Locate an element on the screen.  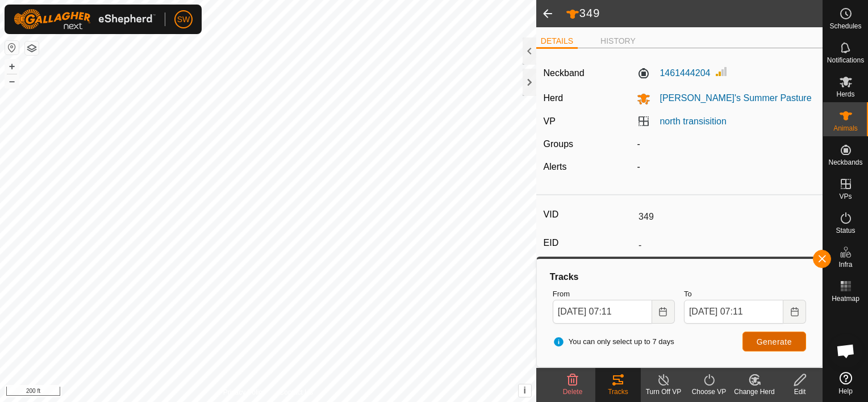
div: Choose VP is located at coordinates (709, 392).